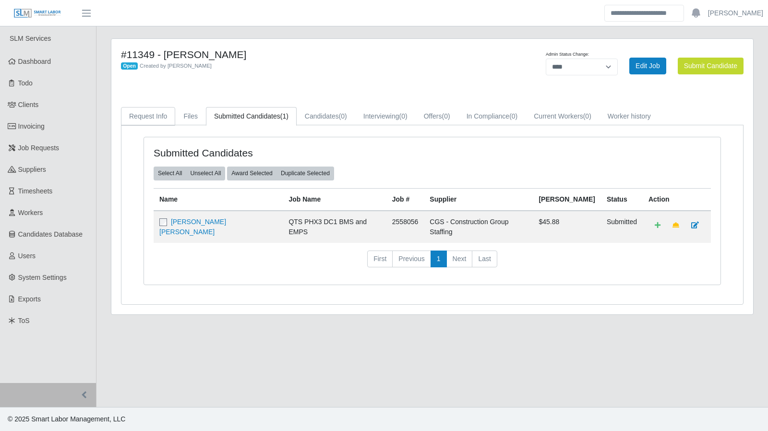 This screenshot has width=768, height=431. I want to click on a: Request Info, so click(148, 116).